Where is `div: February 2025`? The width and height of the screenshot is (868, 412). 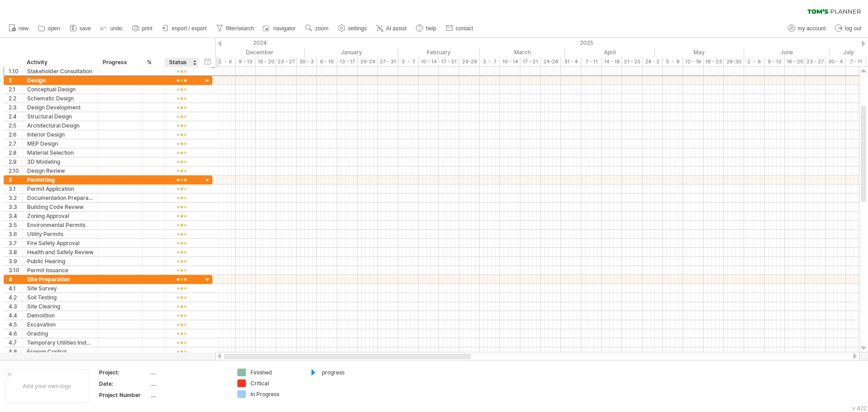 div: February 2025 is located at coordinates (440, 52).